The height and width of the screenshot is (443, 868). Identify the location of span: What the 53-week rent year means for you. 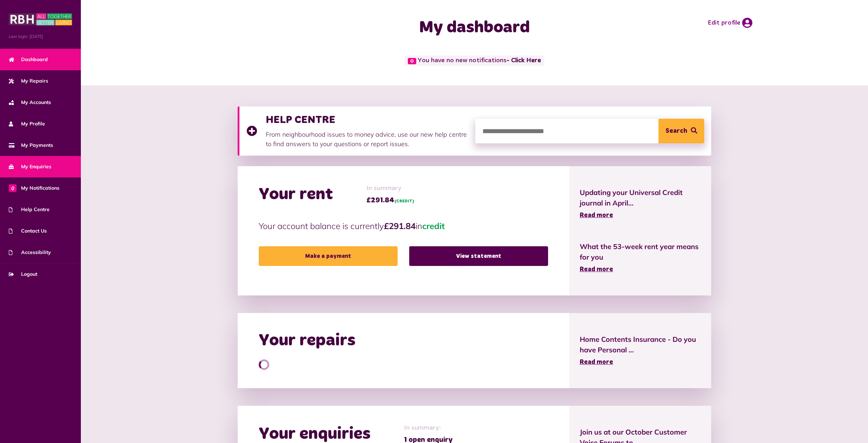
(640, 252).